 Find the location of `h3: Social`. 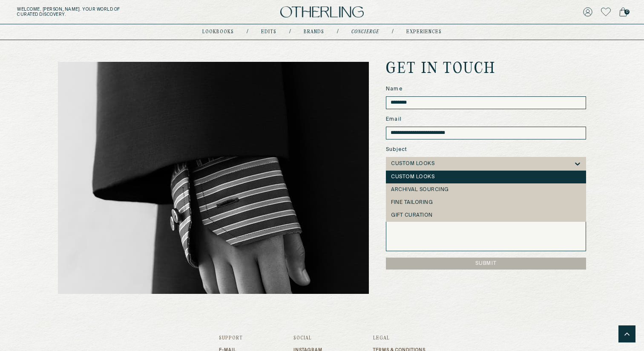

h3: Social is located at coordinates (308, 338).